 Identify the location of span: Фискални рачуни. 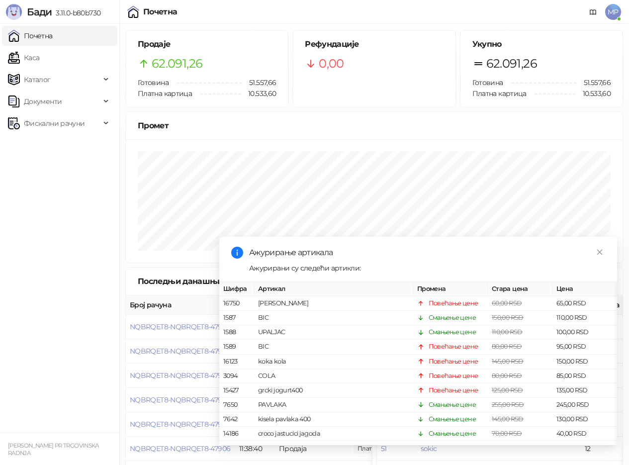
(54, 123).